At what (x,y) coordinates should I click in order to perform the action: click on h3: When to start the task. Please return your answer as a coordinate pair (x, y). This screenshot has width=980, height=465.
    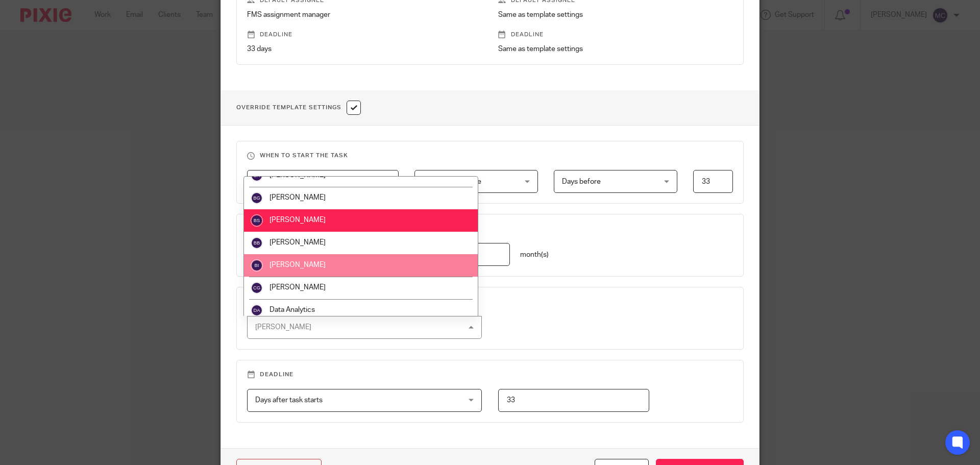
    Looking at the image, I should click on (490, 156).